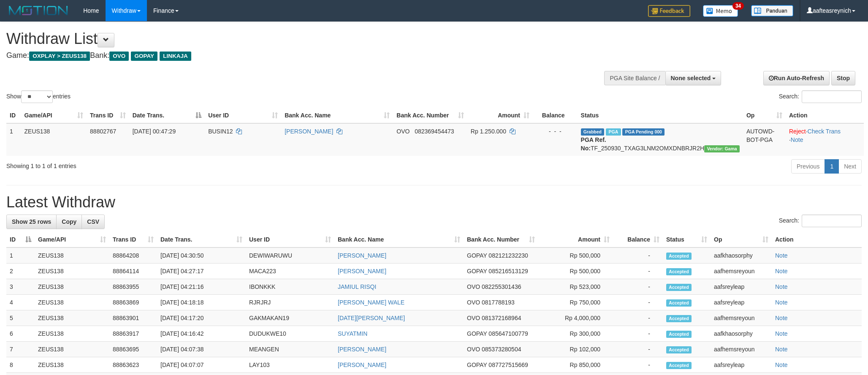  What do you see at coordinates (337, 116) in the screenshot?
I see `th: Bank Acc. Name: activate to sort column ascending` at bounding box center [337, 116].